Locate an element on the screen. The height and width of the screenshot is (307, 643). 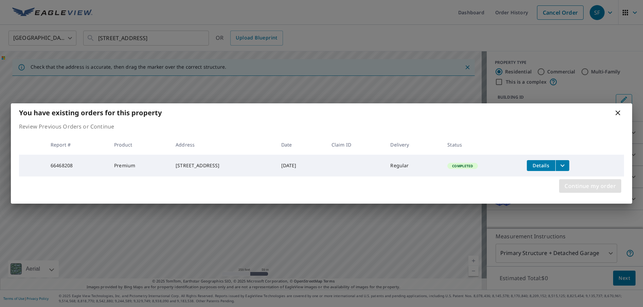
p: Review Previous Orders or Continue is located at coordinates (321, 126).